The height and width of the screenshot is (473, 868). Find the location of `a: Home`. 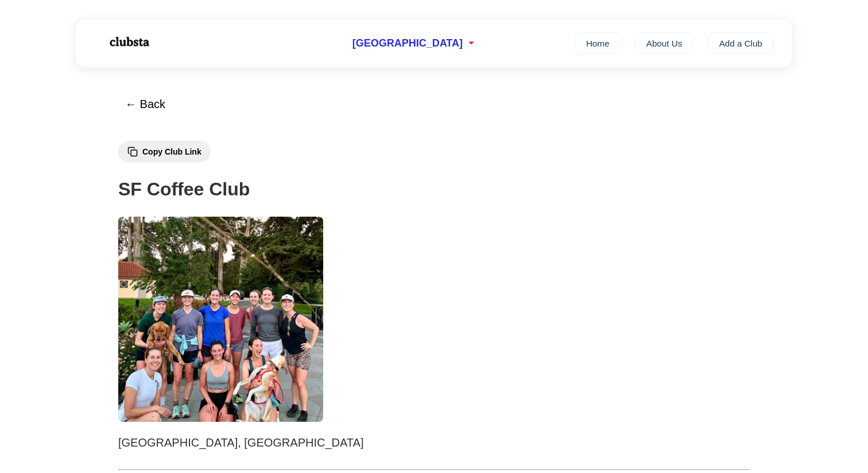

a: Home is located at coordinates (598, 43).